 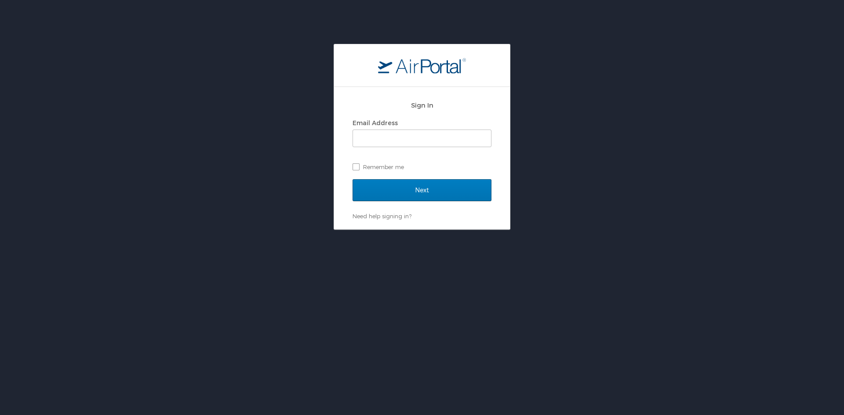 What do you see at coordinates (422, 190) in the screenshot?
I see `input: Next` at bounding box center [422, 190].